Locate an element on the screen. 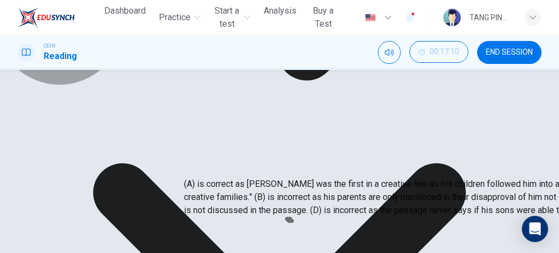 The height and width of the screenshot is (253, 559). img: ELTC logo is located at coordinates (46, 17).